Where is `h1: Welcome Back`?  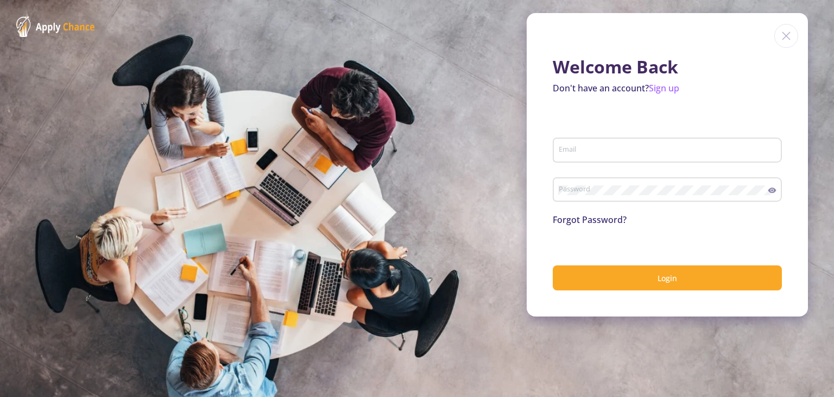 h1: Welcome Back is located at coordinates (668, 67).